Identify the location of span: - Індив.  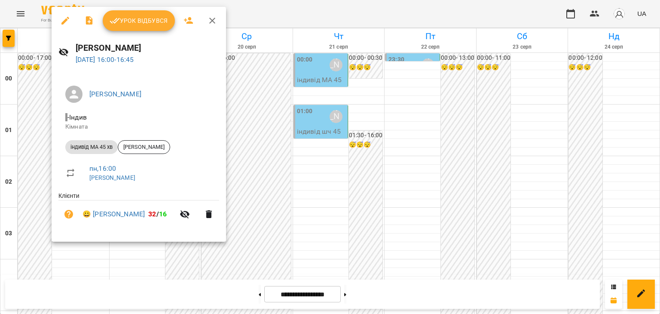
(77, 117).